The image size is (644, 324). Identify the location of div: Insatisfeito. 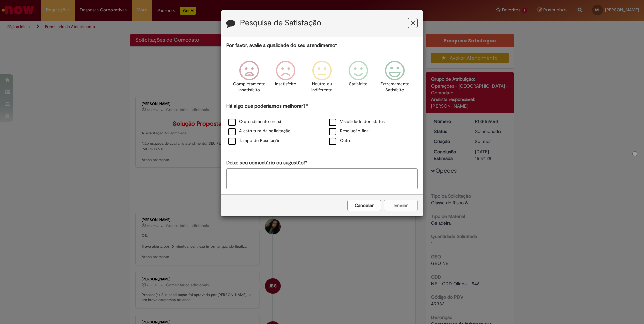
(286, 79).